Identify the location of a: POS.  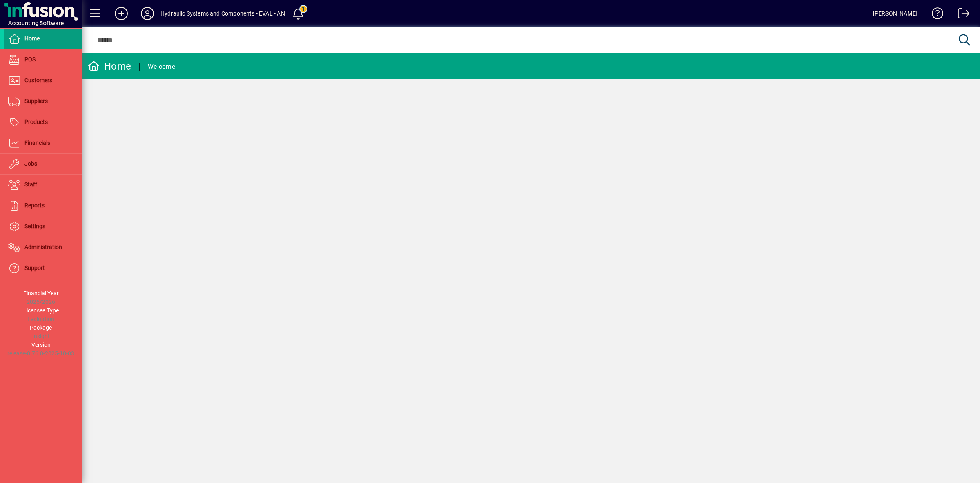
(43, 60).